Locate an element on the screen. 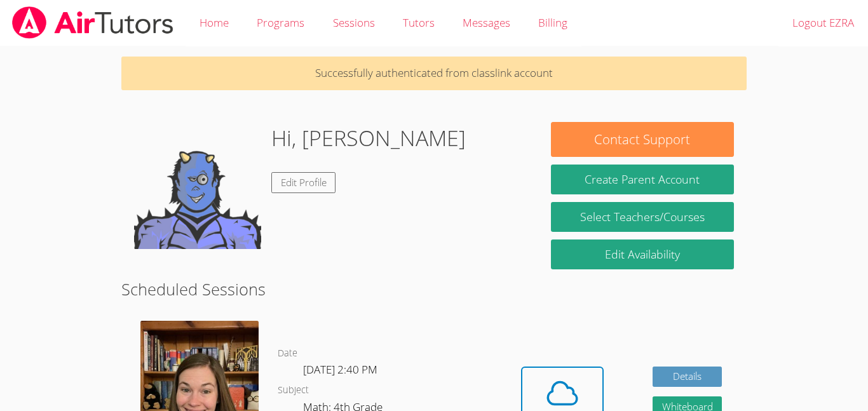  dt: Subject is located at coordinates (293, 390).